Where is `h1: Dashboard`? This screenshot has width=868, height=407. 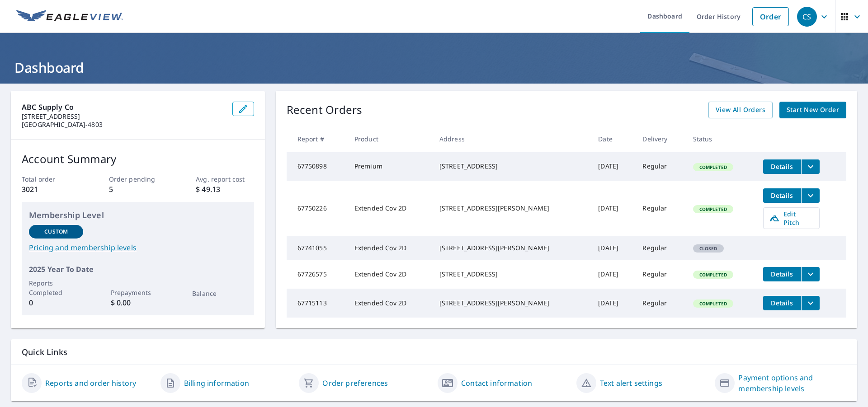 h1: Dashboard is located at coordinates (434, 67).